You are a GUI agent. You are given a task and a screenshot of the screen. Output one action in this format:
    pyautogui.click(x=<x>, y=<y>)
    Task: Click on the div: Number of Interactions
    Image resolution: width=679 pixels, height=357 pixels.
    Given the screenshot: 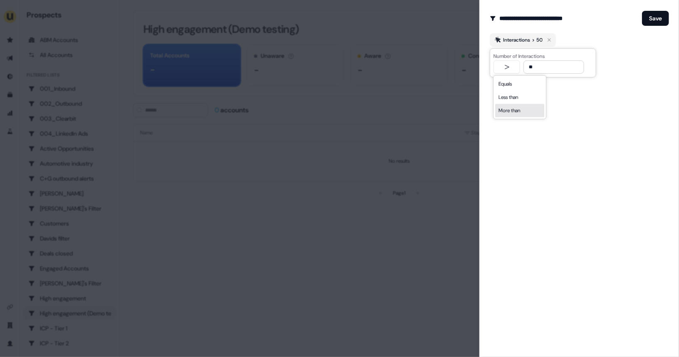 What is the action you would take?
    pyautogui.click(x=543, y=56)
    